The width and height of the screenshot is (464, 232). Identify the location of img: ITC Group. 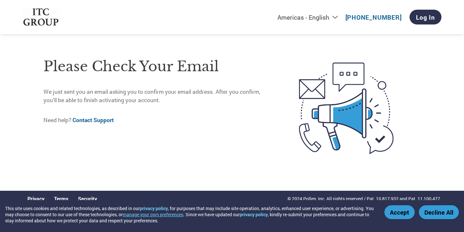
(41, 17).